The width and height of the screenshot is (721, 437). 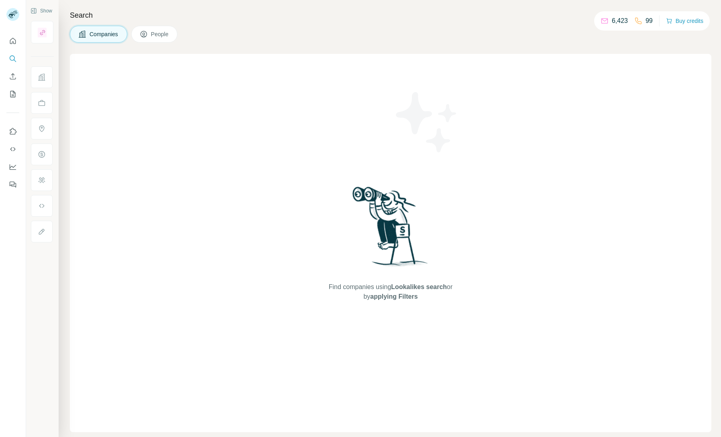 I want to click on button: Use Surfe on LinkedIn, so click(x=13, y=131).